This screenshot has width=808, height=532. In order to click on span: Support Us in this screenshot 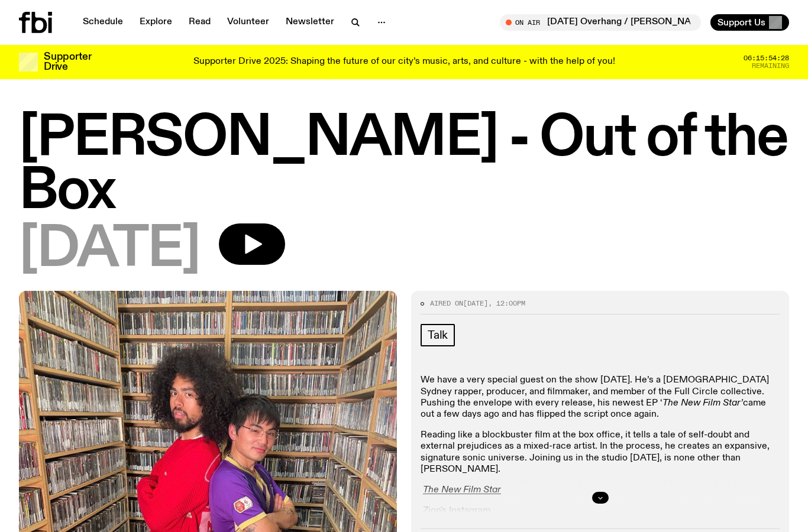, I will do `click(741, 22)`.